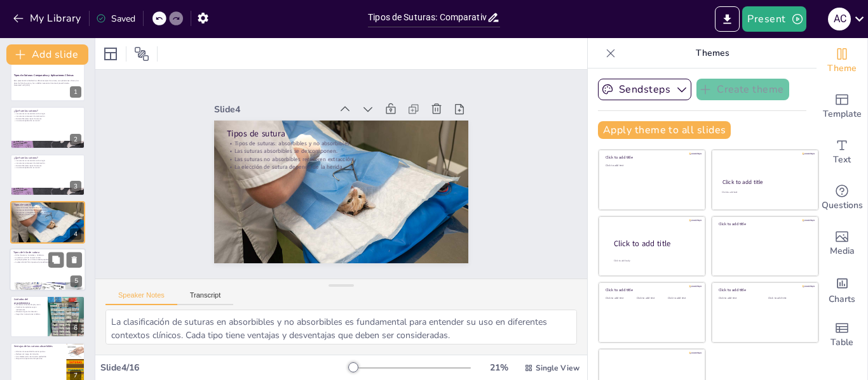 This screenshot has width=868, height=380. I want to click on button: Duplicate Slide, so click(56, 259).